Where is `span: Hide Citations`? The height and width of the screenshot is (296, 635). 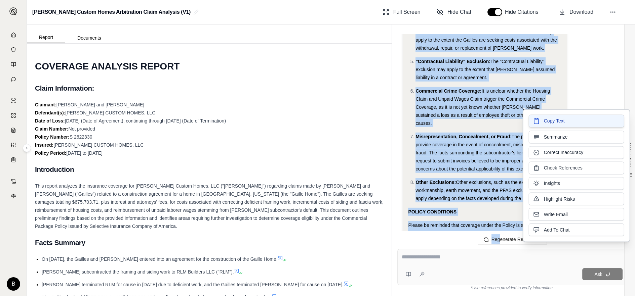 span: Hide Citations is located at coordinates (524, 12).